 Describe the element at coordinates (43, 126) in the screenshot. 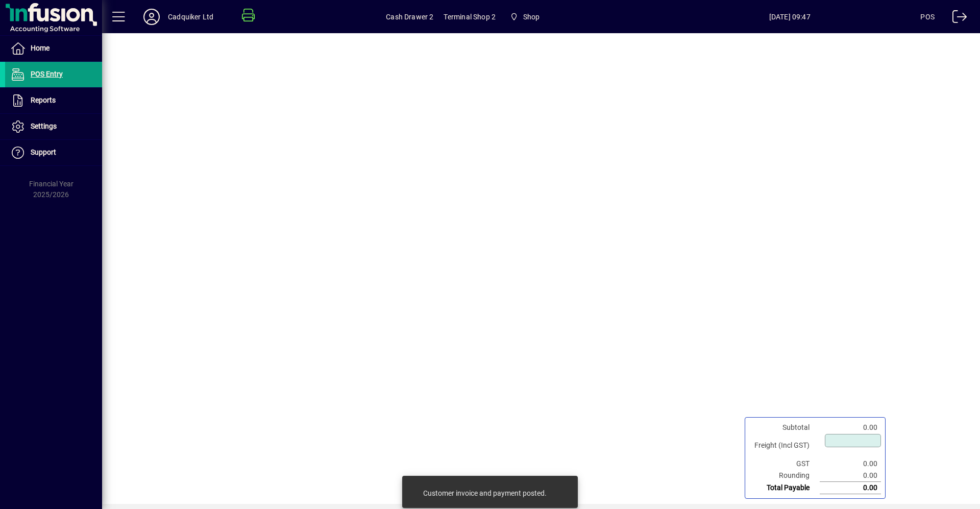

I see `span: Settings` at that location.